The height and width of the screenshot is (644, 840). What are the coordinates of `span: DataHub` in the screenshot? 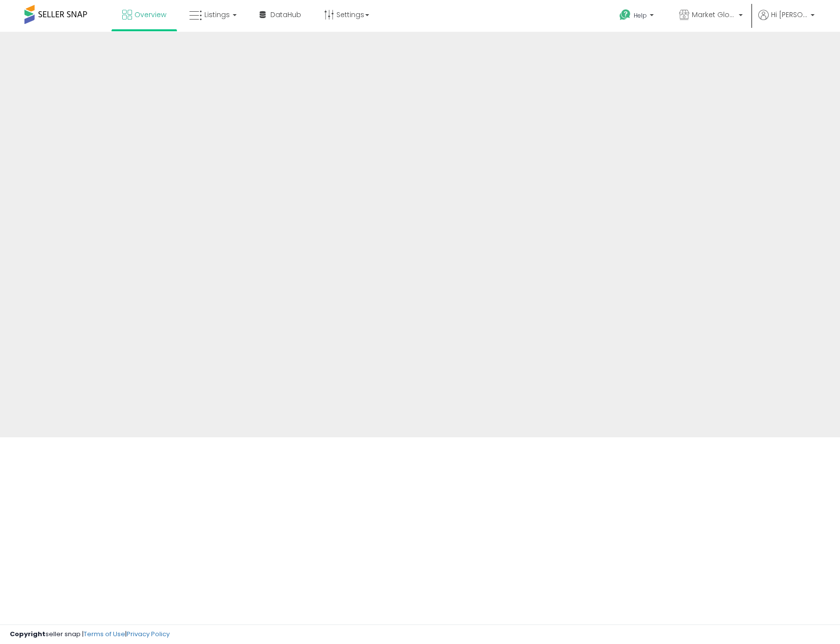 It's located at (285, 14).